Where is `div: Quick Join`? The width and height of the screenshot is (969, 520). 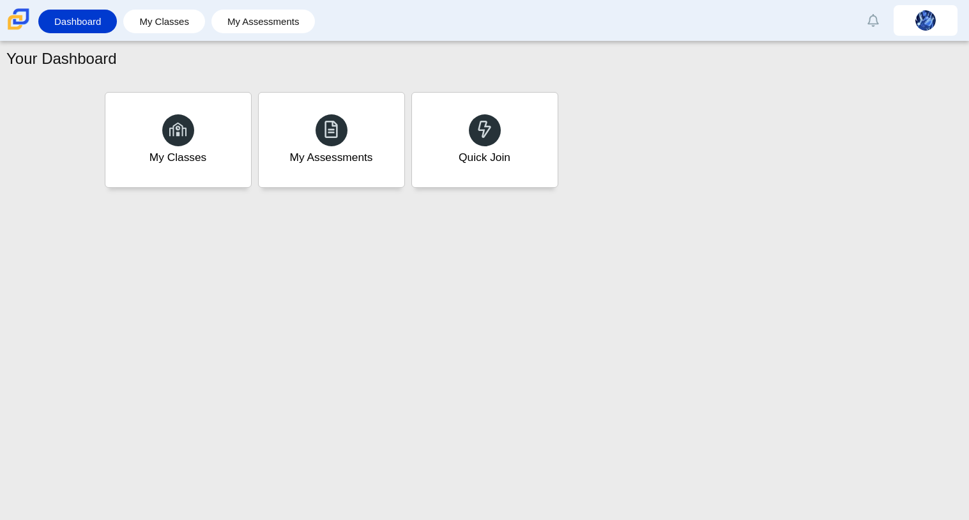
div: Quick Join is located at coordinates (484, 157).